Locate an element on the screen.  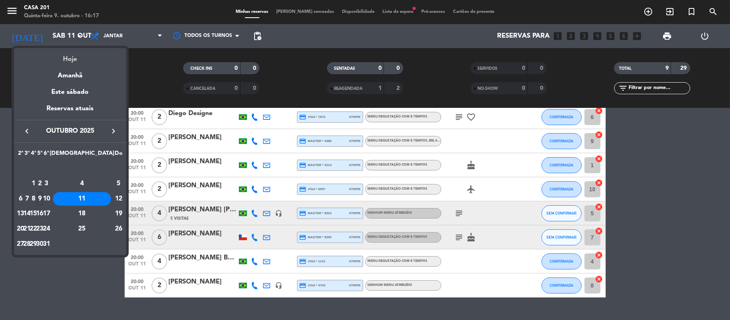
td: 1 de outubro de 2025 is located at coordinates (33, 184).